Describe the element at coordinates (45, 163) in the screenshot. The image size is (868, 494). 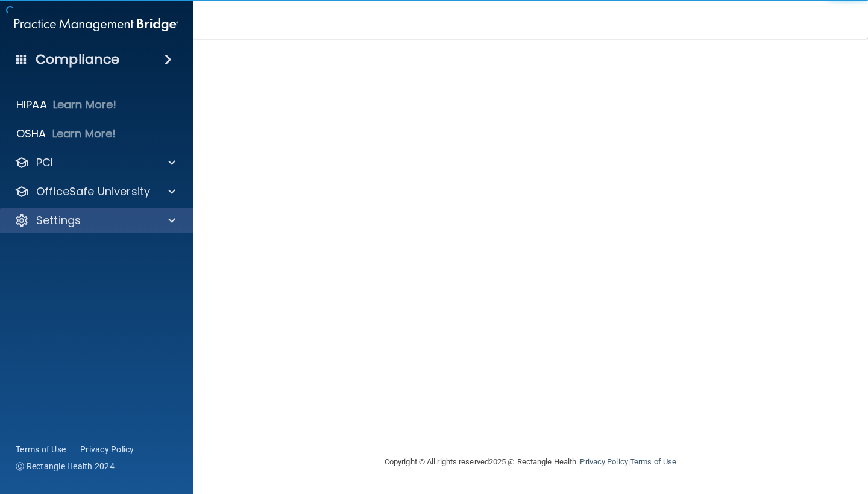
I see `p: PCI` at that location.